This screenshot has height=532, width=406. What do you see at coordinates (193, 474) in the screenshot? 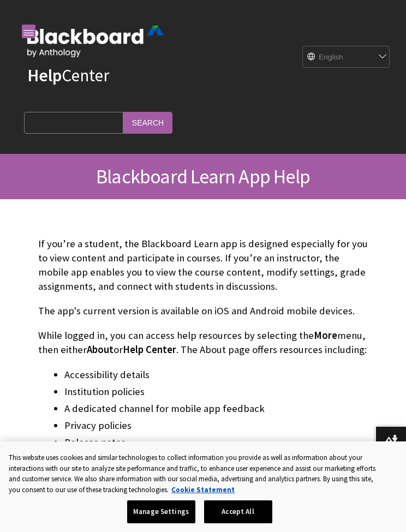
I see `div: This website uses cookies and similar technologies to collect information you provide as well as ...` at bounding box center [193, 474].